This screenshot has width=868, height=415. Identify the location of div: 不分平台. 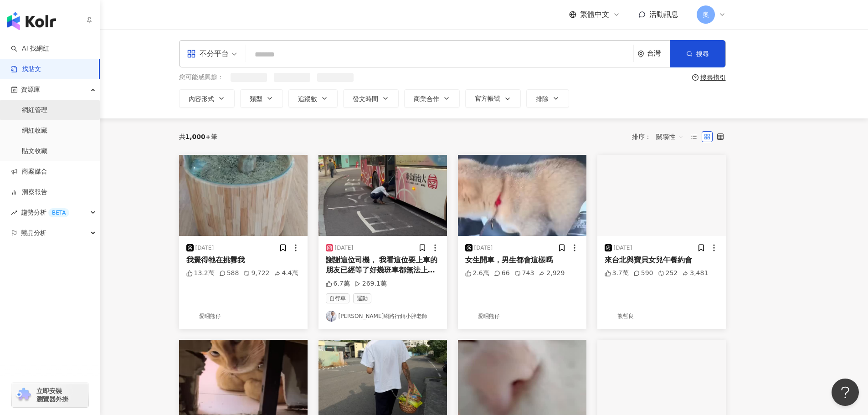
(208, 54).